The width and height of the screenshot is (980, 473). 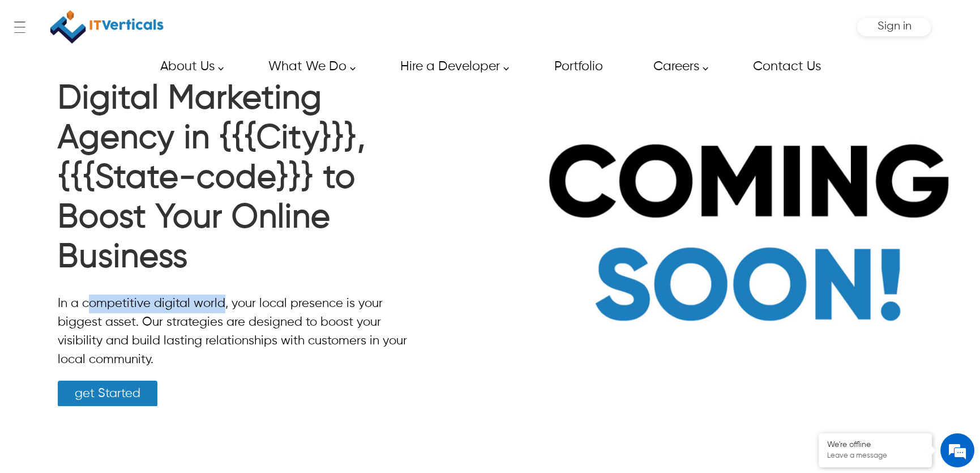 I want to click on em: Submit, so click(x=185, y=356).